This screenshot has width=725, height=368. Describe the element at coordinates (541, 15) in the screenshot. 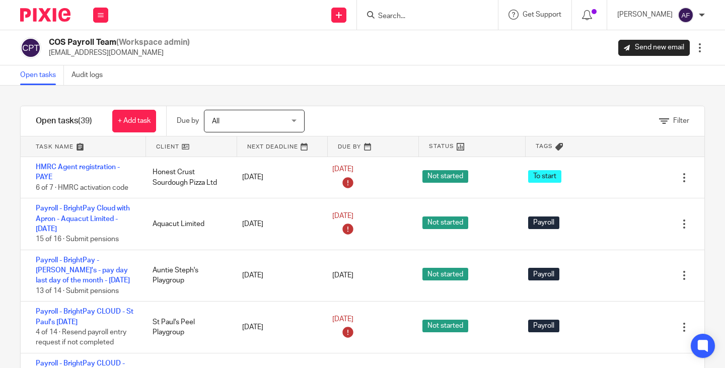

I see `span: Get Support` at that location.